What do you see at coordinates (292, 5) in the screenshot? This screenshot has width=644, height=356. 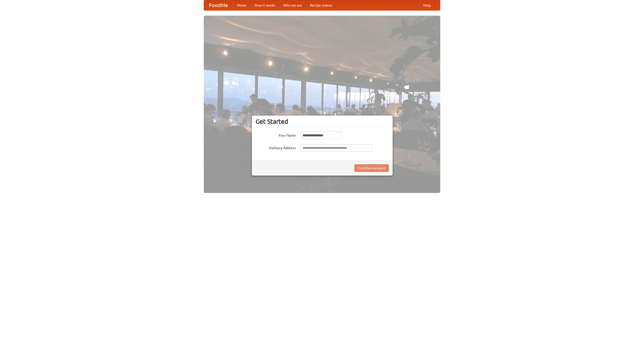 I see `a: Who we are` at bounding box center [292, 5].